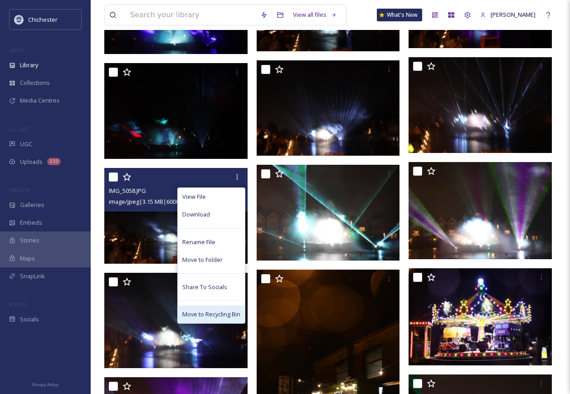  Describe the element at coordinates (43, 20) in the screenshot. I see `span: Chichester` at that location.